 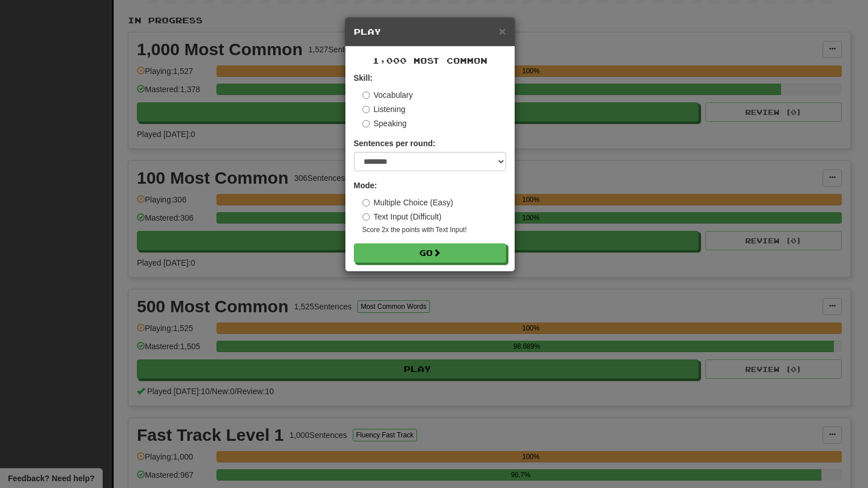 What do you see at coordinates (366, 217) in the screenshot?
I see `input: Text Input (Difficult)` at bounding box center [366, 217].